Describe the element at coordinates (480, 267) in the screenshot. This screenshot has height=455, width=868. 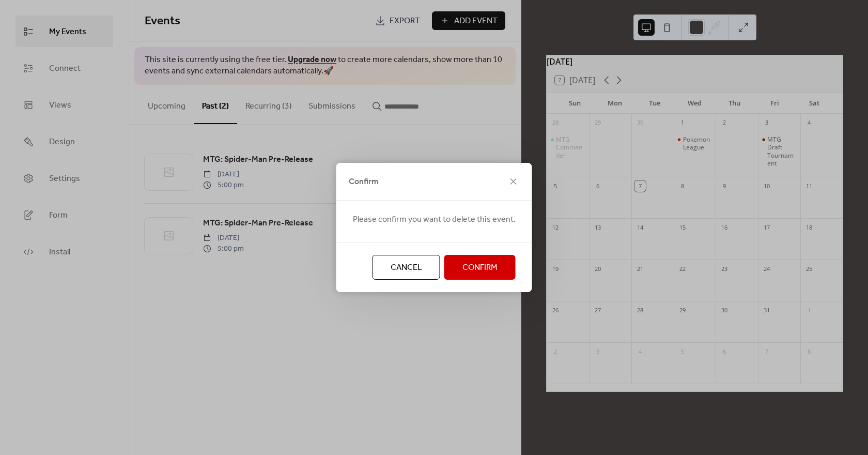
I see `button: Confirm` at that location.